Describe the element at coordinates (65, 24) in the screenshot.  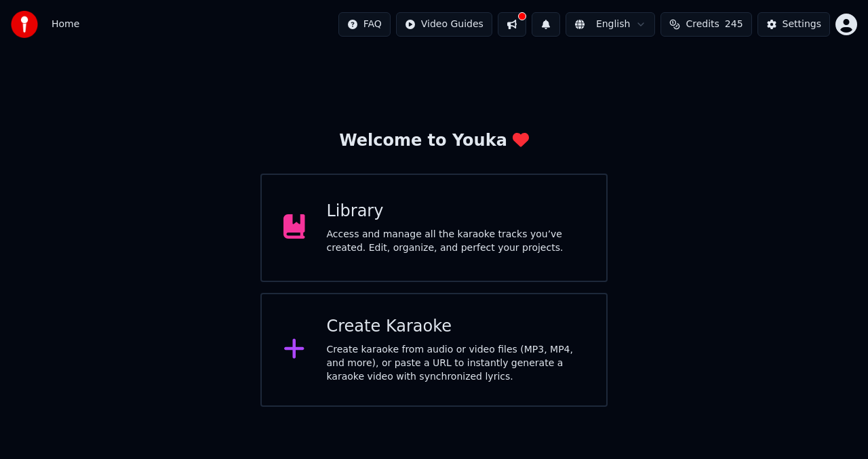
I see `span: Home` at that location.